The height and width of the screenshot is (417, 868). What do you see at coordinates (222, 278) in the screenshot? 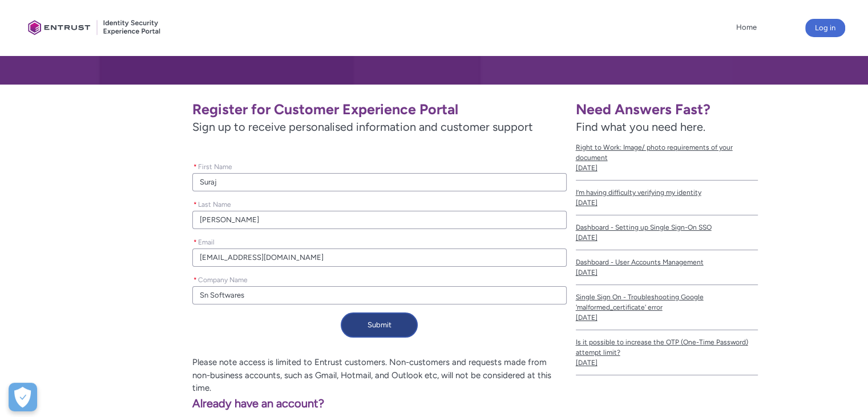
I see `label: Company Name` at bounding box center [222, 278].